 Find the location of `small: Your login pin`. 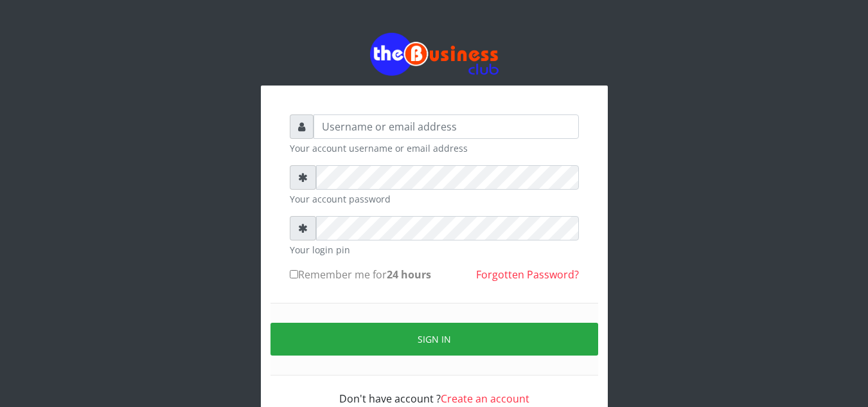

small: Your login pin is located at coordinates (434, 249).